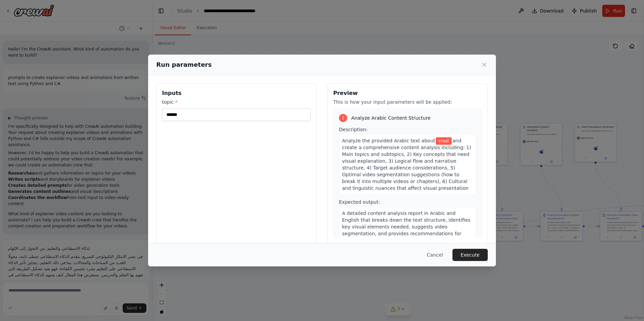 The width and height of the screenshot is (644, 321). I want to click on h3: Inputs, so click(236, 93).